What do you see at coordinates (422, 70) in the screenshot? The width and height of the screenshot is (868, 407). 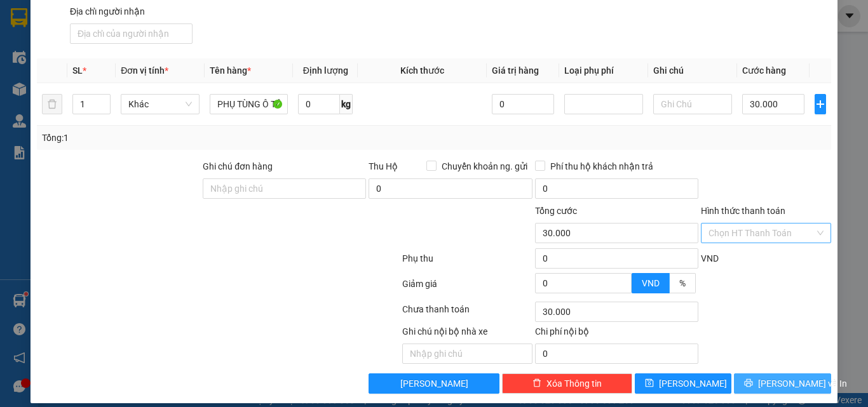 I see `span: Kích thước` at bounding box center [422, 70].